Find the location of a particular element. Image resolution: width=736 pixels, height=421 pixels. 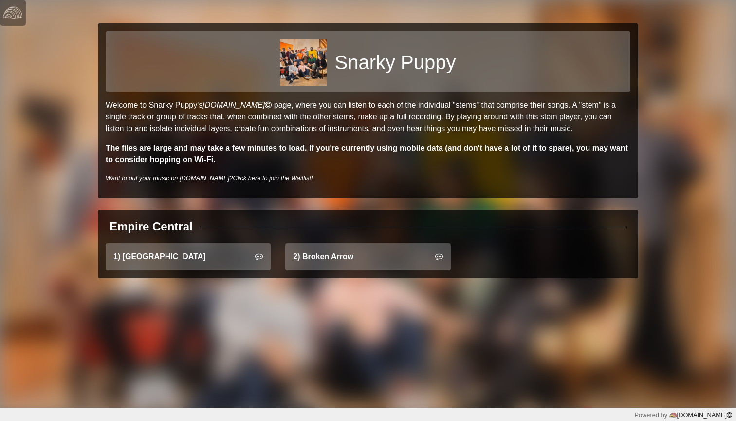

p: Welcome to Snarky Puppy's page, where you can listen to each of the individual "stems" that compr... is located at coordinates (368, 117).